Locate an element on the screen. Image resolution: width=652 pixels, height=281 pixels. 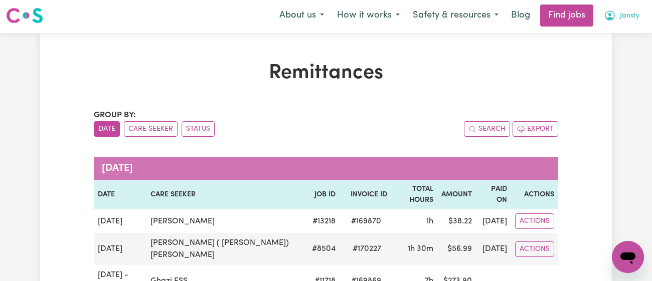
a: Blog is located at coordinates (520, 16).